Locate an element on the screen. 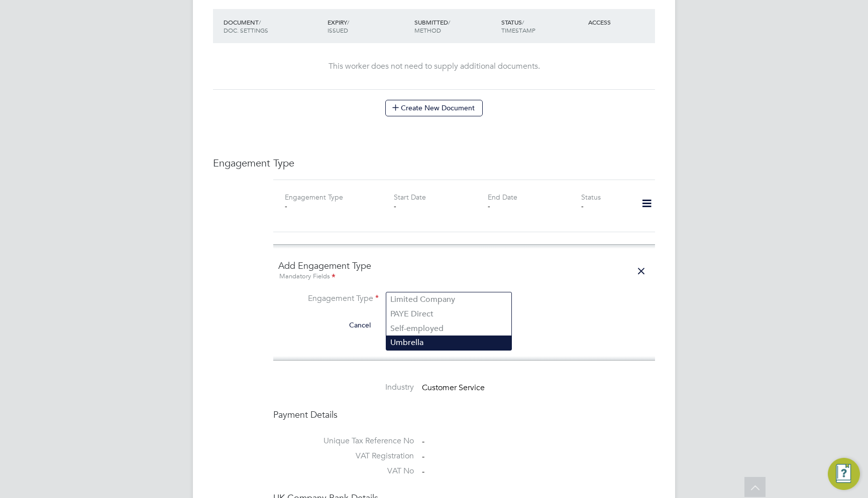 This screenshot has height=498, width=868. li: PAYE Direct is located at coordinates (449, 314).